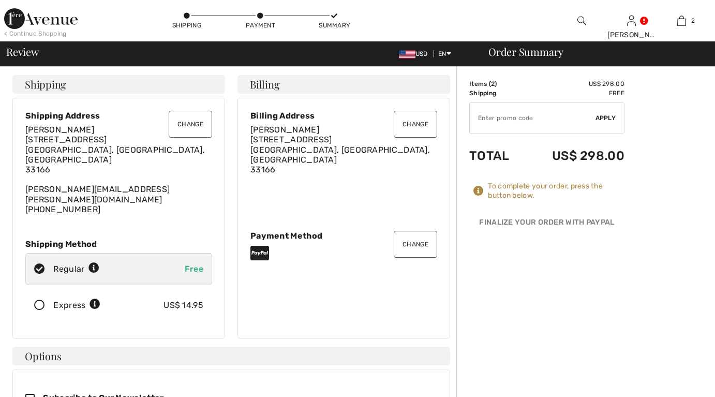  Describe the element at coordinates (35, 34) in the screenshot. I see `div: < Continue Shopping` at that location.